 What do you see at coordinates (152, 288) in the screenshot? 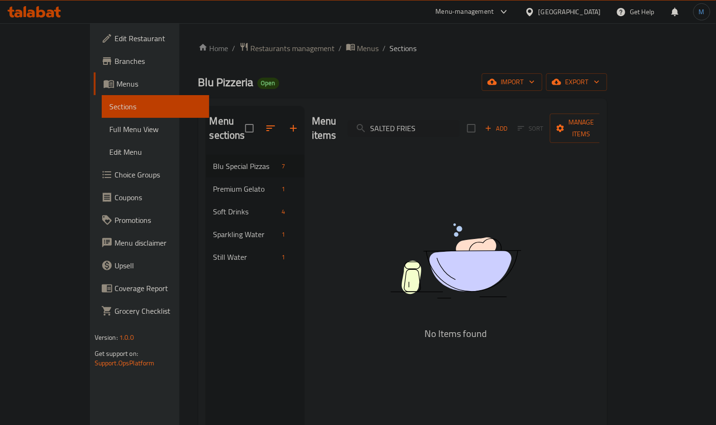
I see `a: Coverage Report` at bounding box center [152, 288].